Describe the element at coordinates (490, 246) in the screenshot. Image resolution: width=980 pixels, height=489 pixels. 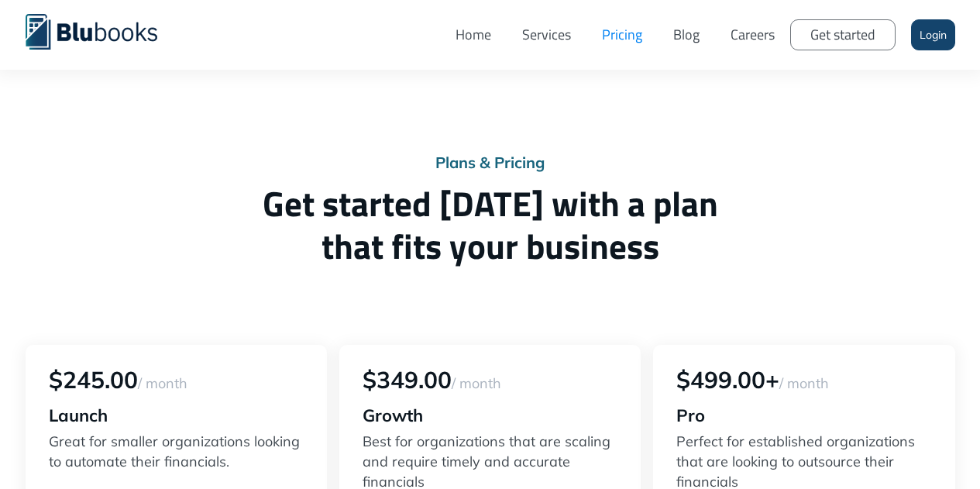
I see `span: that fits your business` at that location.